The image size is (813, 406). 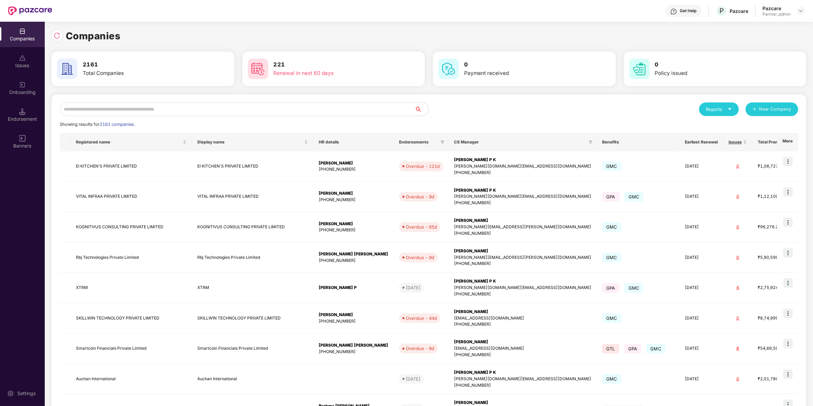 I want to click on div: ₹1,08,727.56, so click(x=774, y=166).